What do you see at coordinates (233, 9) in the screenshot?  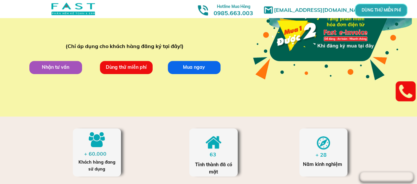 I see `h3: 0985.663.003` at bounding box center [233, 9].